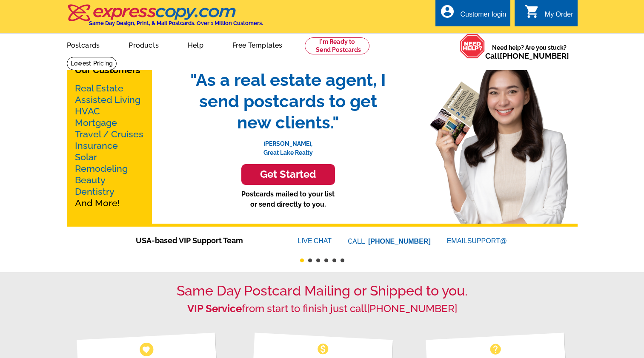 The height and width of the screenshot is (358, 644). Describe the element at coordinates (342, 260) in the screenshot. I see `button: 6 of 6` at that location.